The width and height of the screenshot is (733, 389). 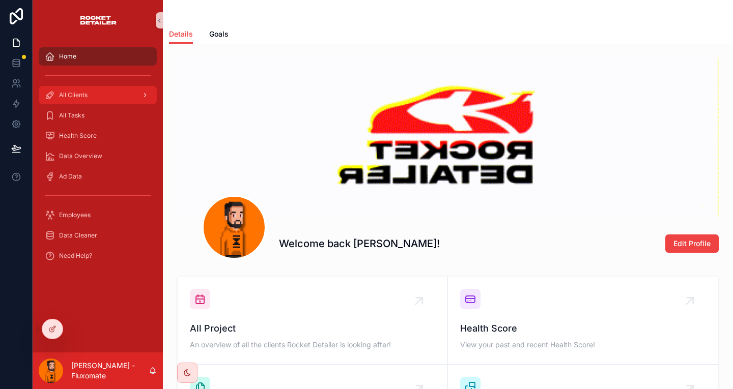 I want to click on a: All Clients, so click(x=98, y=95).